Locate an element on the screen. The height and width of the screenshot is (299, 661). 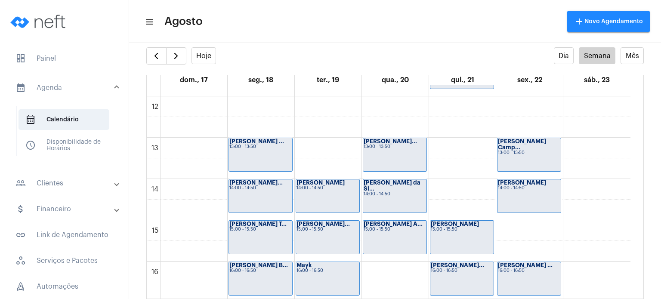
button: Semana Anterior is located at coordinates (156, 56).